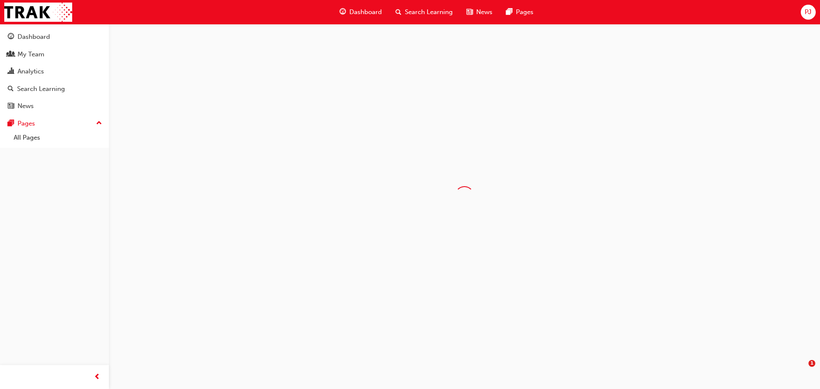  Describe the element at coordinates (808, 12) in the screenshot. I see `button: PJ` at that location.